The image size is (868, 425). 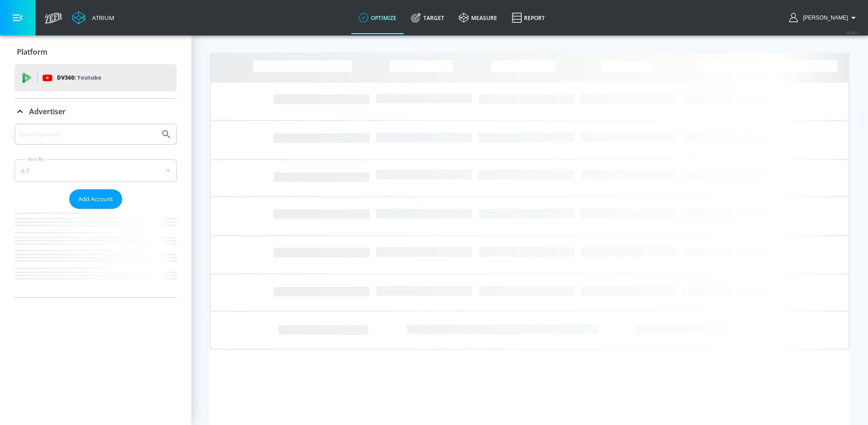 I want to click on a: Target, so click(x=427, y=18).